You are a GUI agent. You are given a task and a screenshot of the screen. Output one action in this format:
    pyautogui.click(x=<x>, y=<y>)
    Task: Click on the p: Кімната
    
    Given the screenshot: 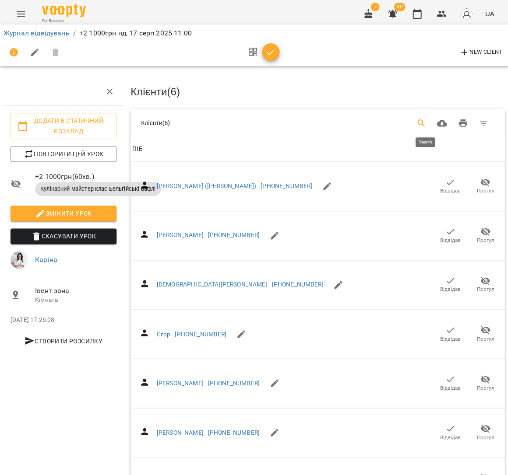 What is the action you would take?
    pyautogui.click(x=76, y=300)
    